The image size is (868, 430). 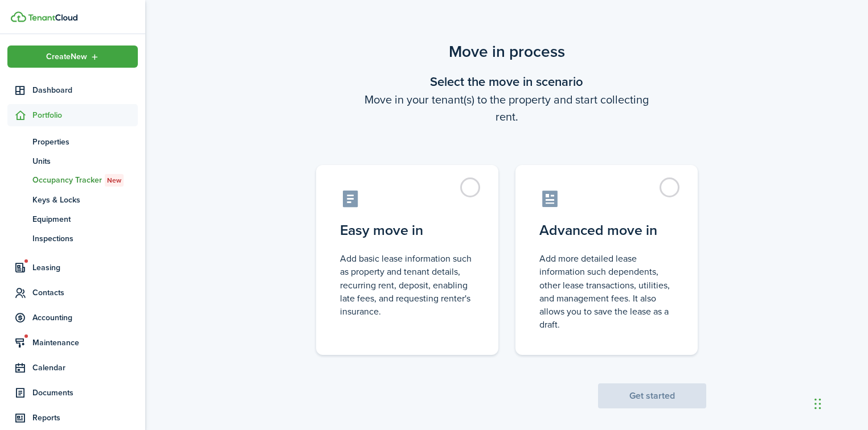 I want to click on a: Keys & Locks, so click(x=72, y=200).